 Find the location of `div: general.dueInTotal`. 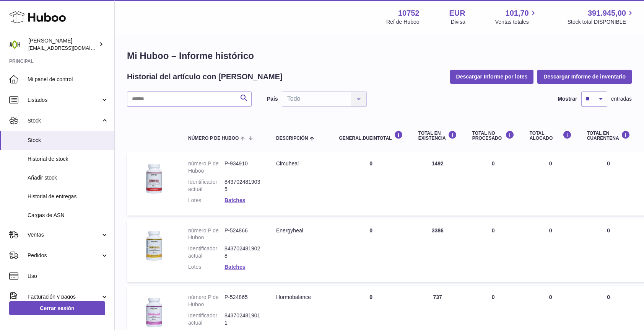

div: general.dueInTotal is located at coordinates (370, 135).